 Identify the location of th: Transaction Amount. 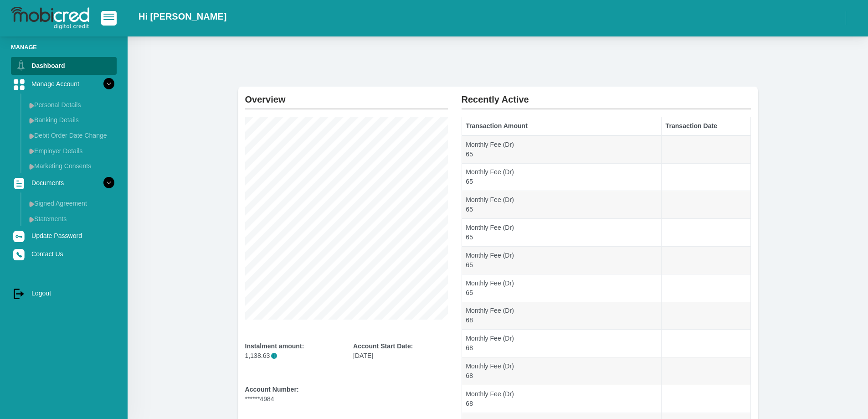
(561, 126).